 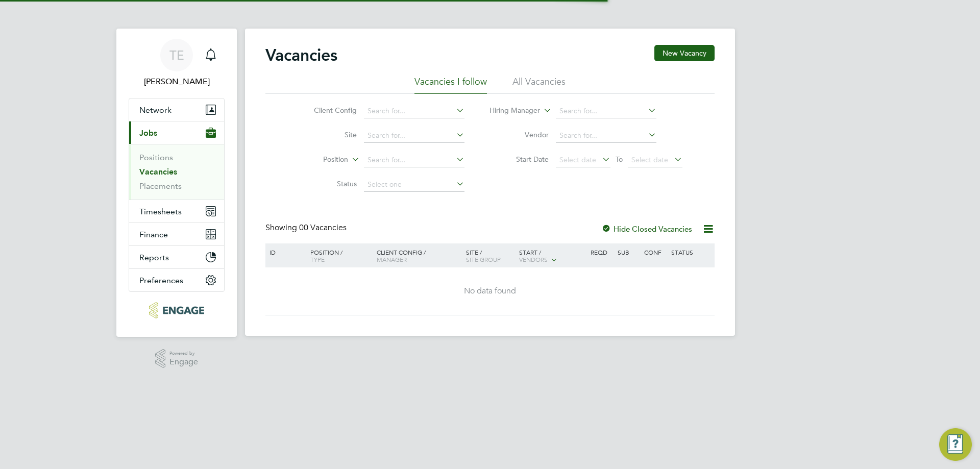 What do you see at coordinates (620, 159) in the screenshot?
I see `span: To` at bounding box center [620, 159].